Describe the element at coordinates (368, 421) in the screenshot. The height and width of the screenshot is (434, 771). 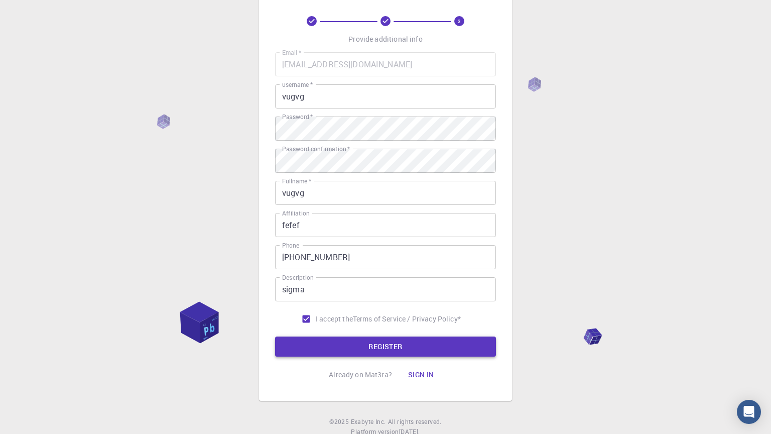
I see `span: Exabyte Inc.` at that location.